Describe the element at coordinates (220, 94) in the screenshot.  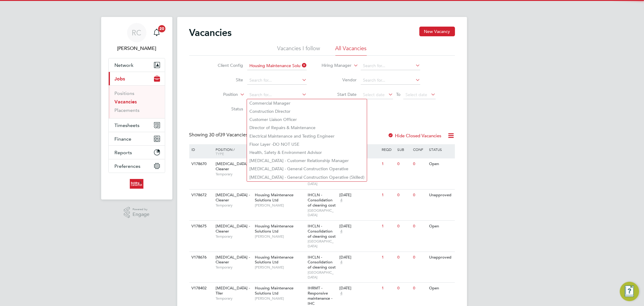
I see `label: Position` at that location.